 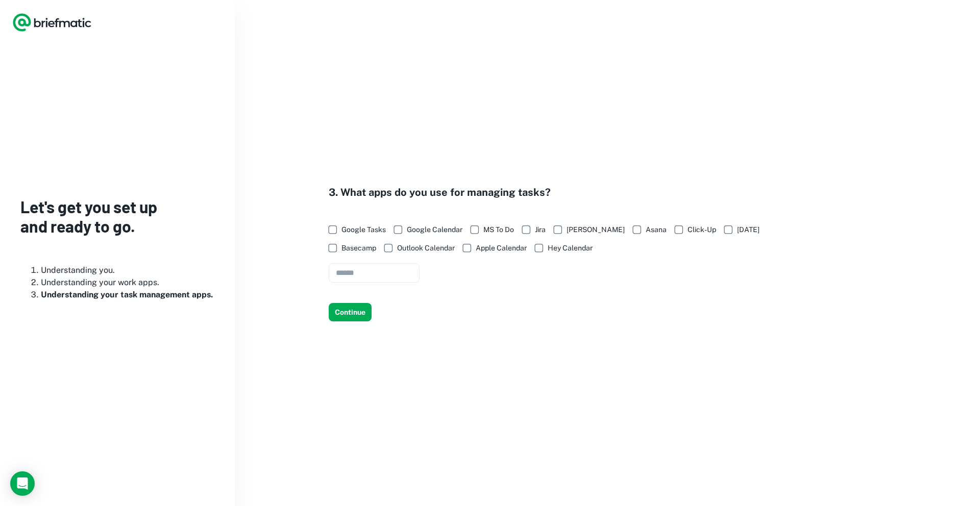 I want to click on a: Logo, so click(x=52, y=22).